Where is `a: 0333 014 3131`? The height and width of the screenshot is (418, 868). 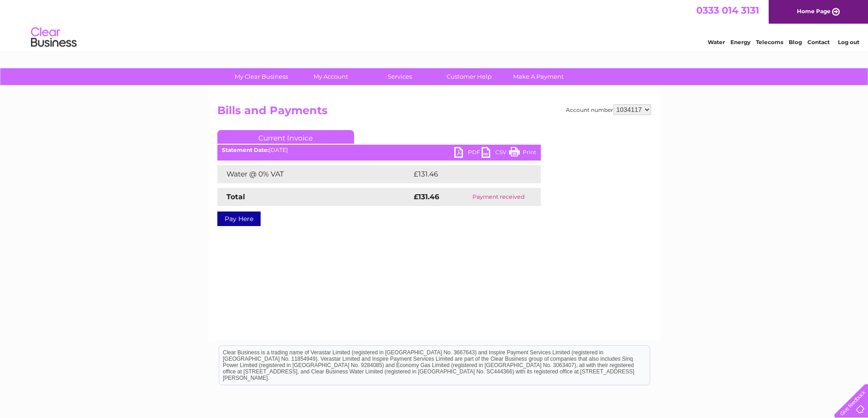 a: 0333 014 3131 is located at coordinates (728, 10).